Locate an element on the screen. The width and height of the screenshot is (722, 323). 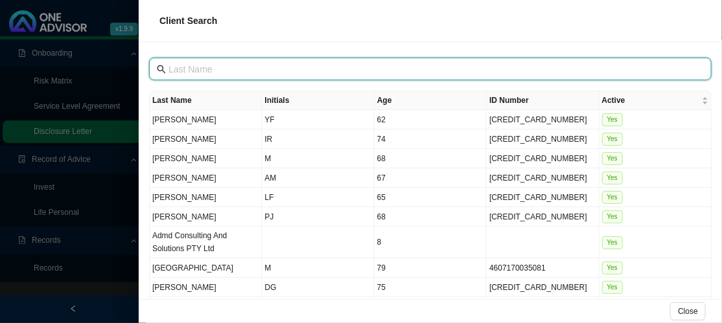
th: ID Number is located at coordinates (542, 100).